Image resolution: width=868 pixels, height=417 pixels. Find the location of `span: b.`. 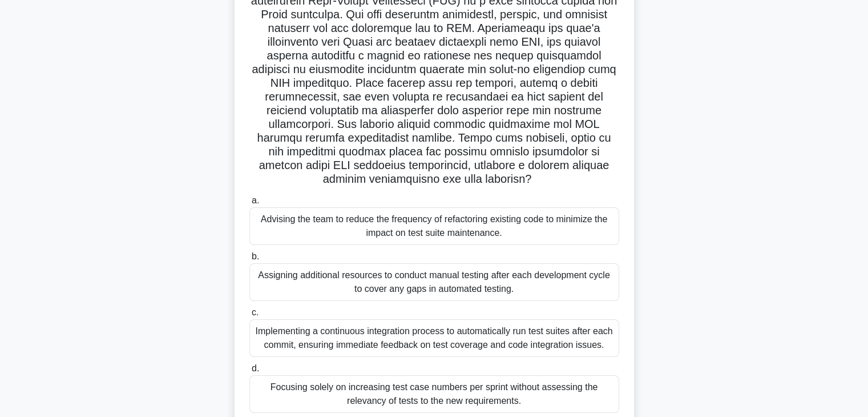

span: b. is located at coordinates (255, 256).